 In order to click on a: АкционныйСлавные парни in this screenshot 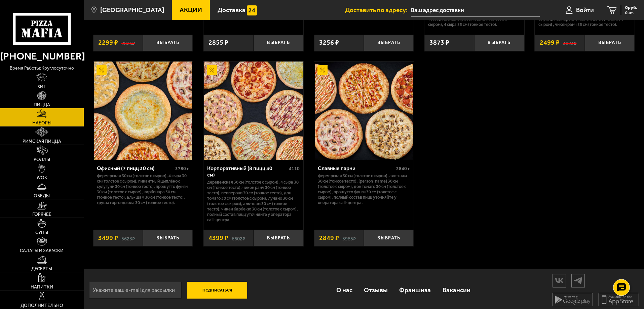, I will do `click(364, 111)`.